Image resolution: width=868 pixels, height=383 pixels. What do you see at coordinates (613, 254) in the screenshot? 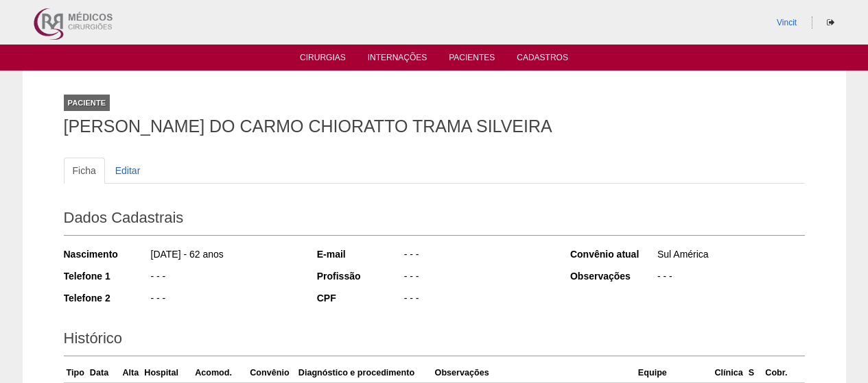
I see `div: Convênio atual` at bounding box center [613, 254].